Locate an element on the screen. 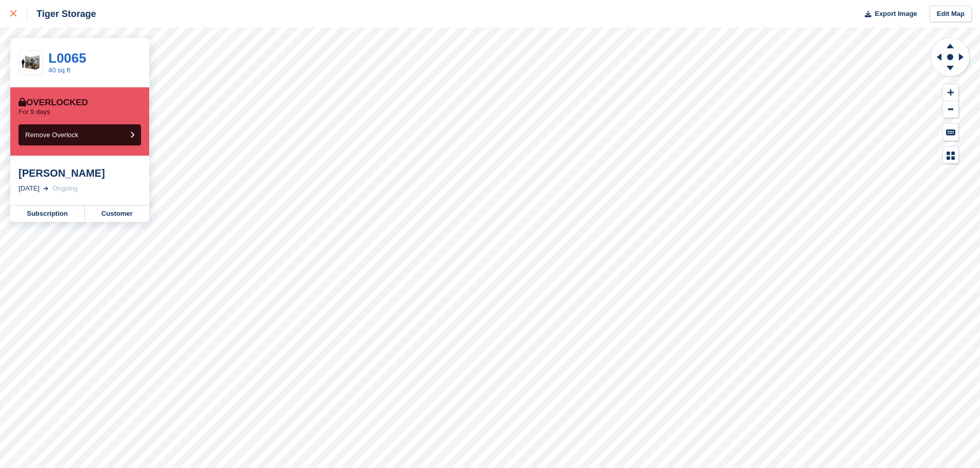 This screenshot has height=468, width=980. button: Export Image is located at coordinates (889, 14).